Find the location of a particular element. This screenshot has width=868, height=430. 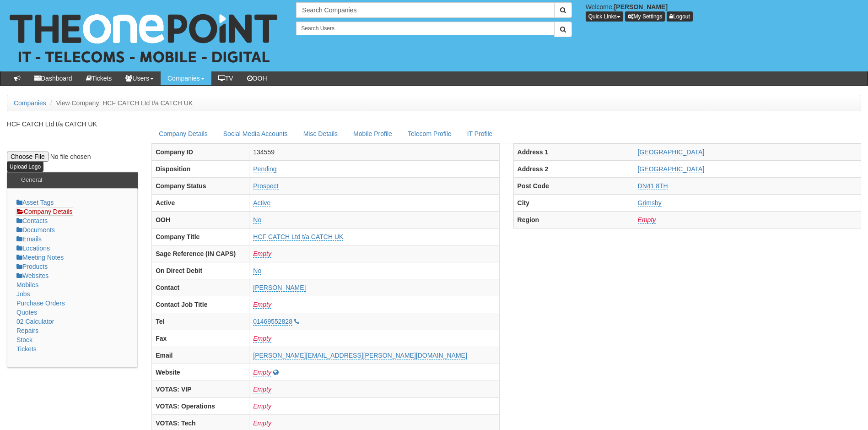

a: Jobs is located at coordinates (23, 294).